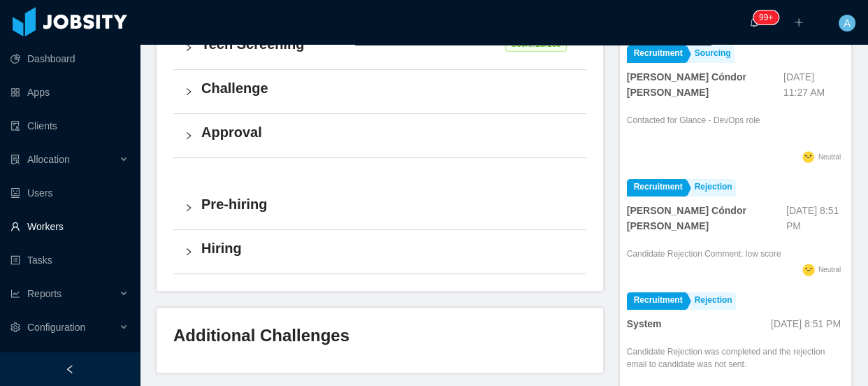 The image size is (868, 386). What do you see at coordinates (69, 126) in the screenshot?
I see `a: icon: auditClients` at bounding box center [69, 126].